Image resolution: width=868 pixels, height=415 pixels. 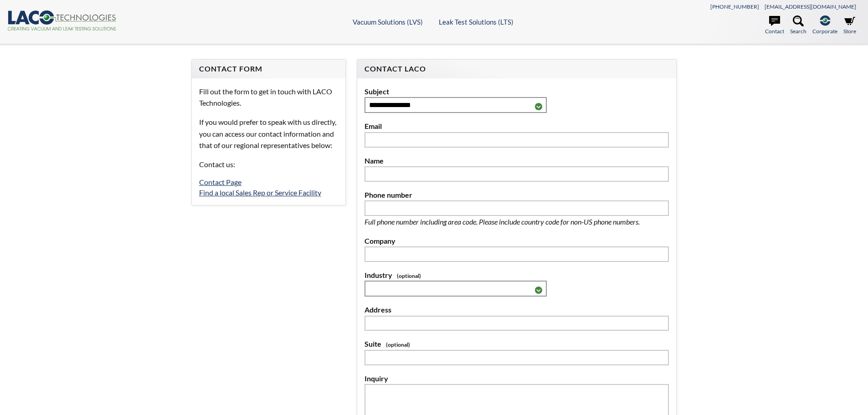 I want to click on label: Company, so click(x=517, y=241).